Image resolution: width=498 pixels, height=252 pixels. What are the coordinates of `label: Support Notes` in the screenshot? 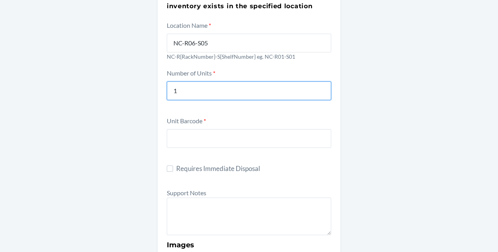 It's located at (186, 193).